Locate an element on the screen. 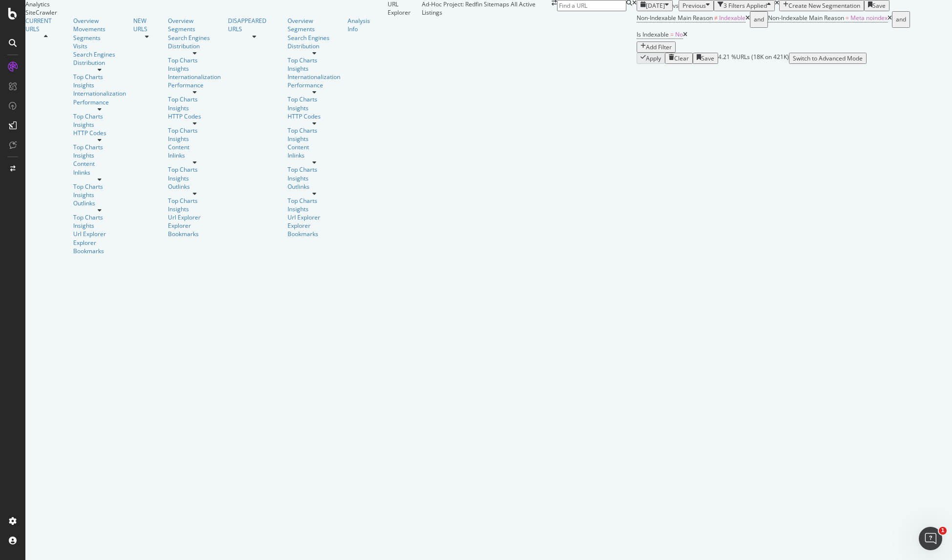  div: Search Engines is located at coordinates (309, 37).